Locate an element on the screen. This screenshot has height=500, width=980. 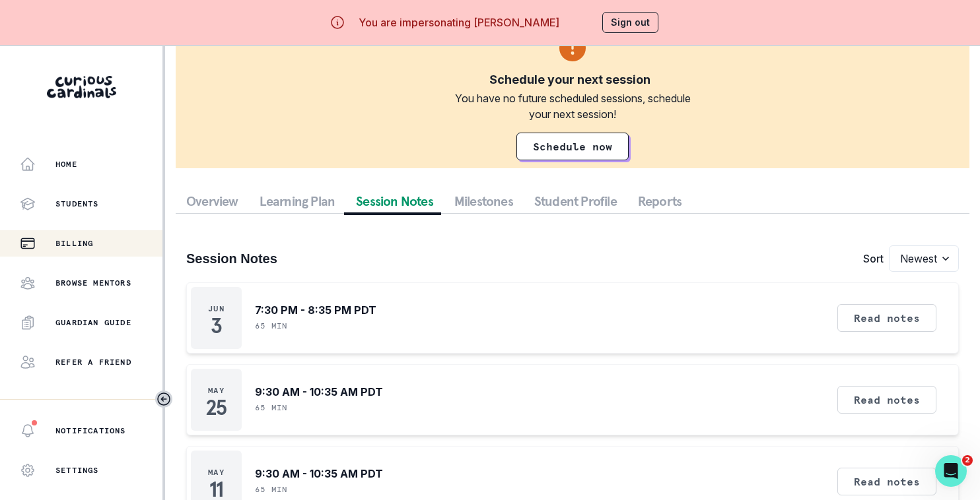
p: Settings is located at coordinates (77, 471).